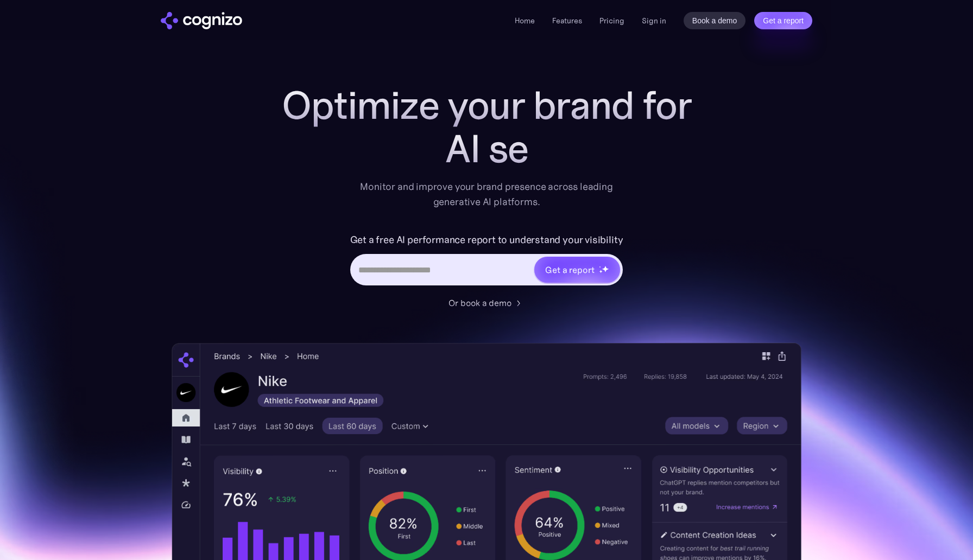 This screenshot has height=560, width=973. I want to click on div: AI se, so click(486, 149).